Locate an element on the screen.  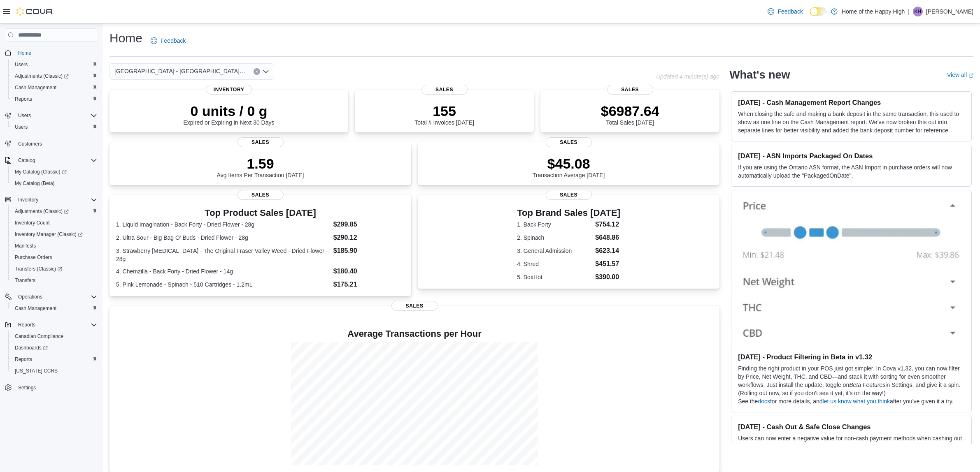
dt: 2. Ultra Sour - Big Bag O' Buds - Dried Flower - 28g is located at coordinates (223, 238).